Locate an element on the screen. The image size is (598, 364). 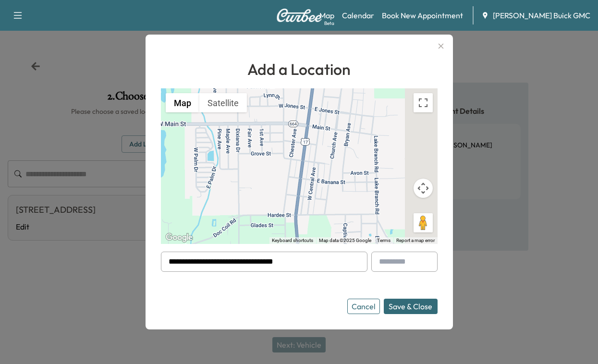
button: Save & Close is located at coordinates (411, 306).